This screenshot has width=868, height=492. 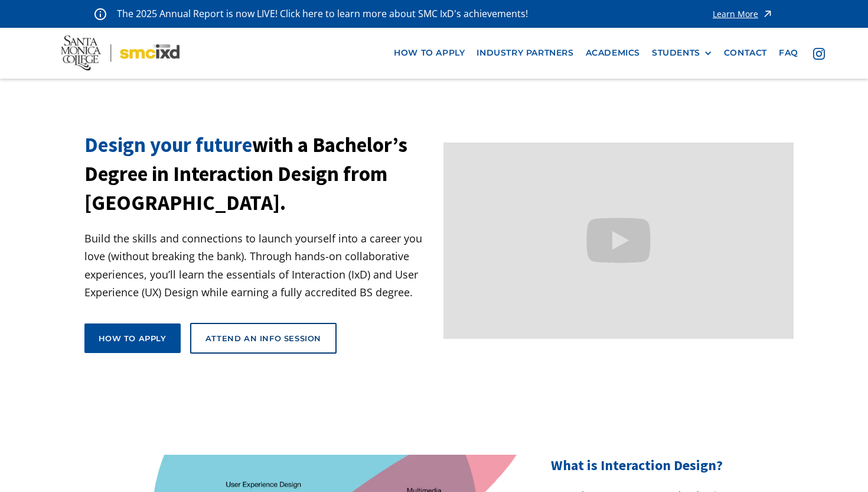 I want to click on a: faq, so click(x=788, y=53).